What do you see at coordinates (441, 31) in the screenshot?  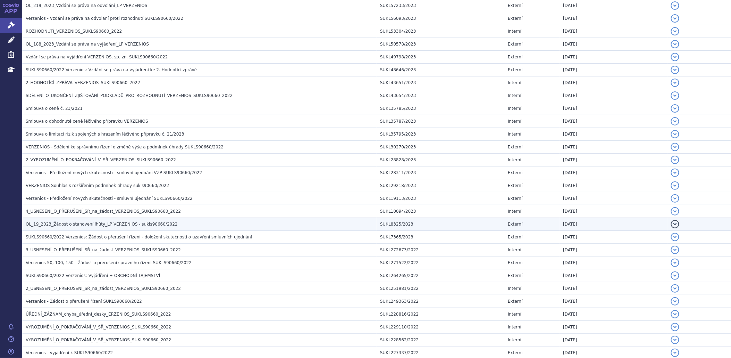 I see `td: SUKL53304/2023` at bounding box center [441, 31].